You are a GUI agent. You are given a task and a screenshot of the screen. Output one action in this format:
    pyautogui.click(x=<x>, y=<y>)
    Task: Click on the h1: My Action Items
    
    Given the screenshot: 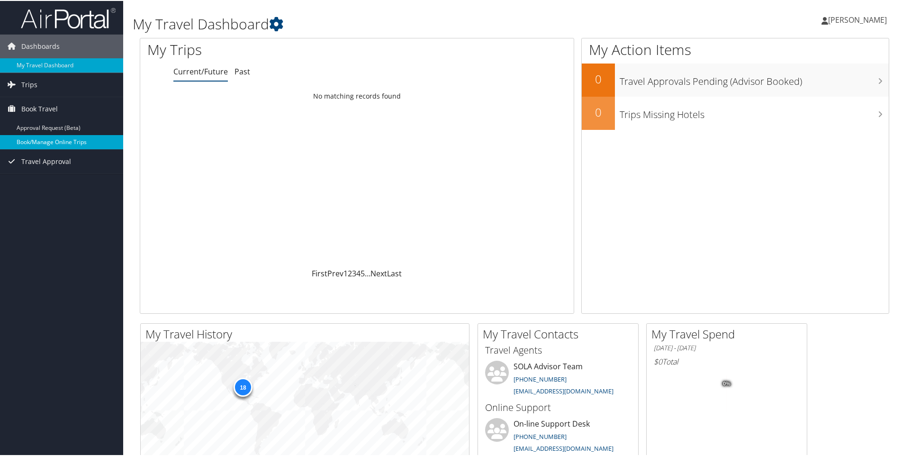 What is the action you would take?
    pyautogui.click(x=736, y=49)
    